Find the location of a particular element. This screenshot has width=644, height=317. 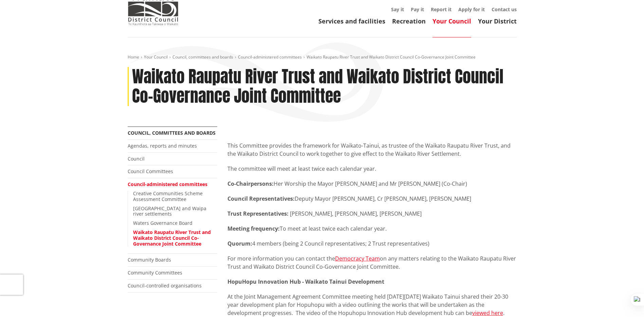

a: Contact us is located at coordinates (504, 9).